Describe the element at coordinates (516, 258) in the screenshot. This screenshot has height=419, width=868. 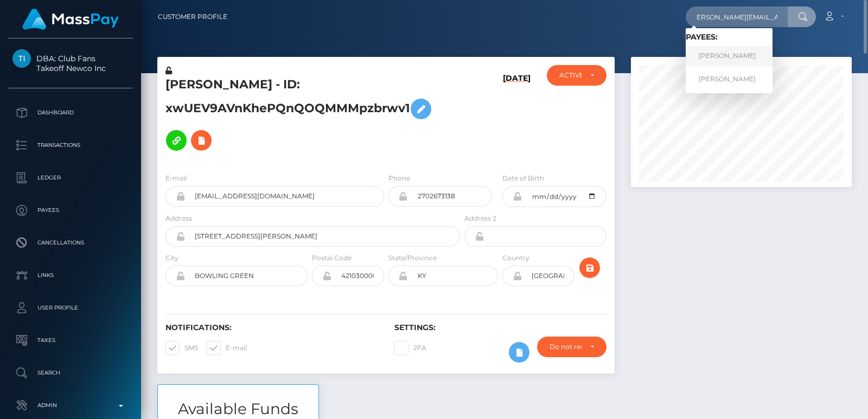
I see `label: Country` at that location.